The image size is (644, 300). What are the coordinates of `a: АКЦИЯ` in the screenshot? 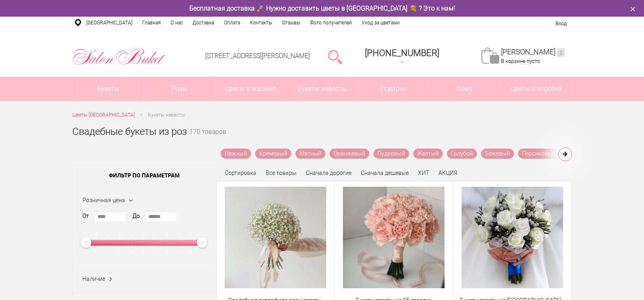 It's located at (448, 173).